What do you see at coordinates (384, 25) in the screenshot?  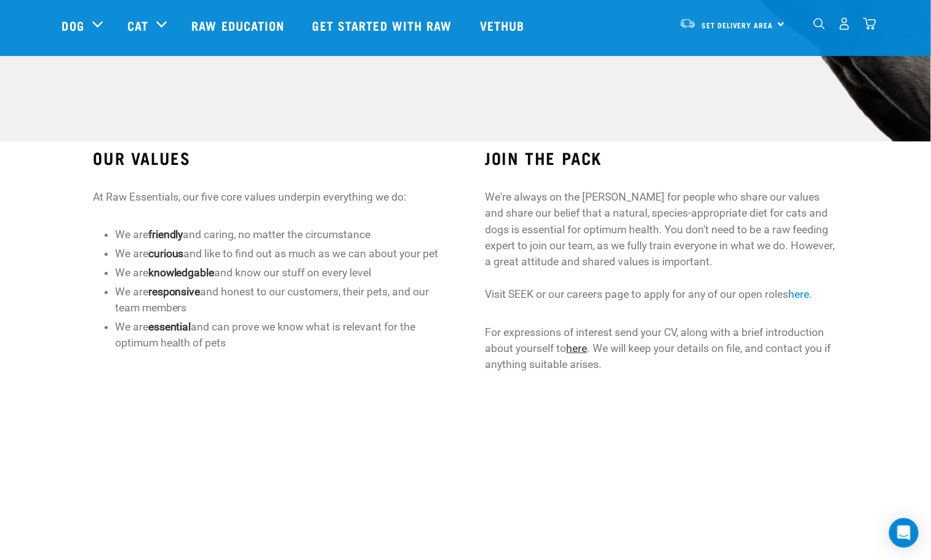 I see `a: Get started with Raw` at bounding box center [384, 25].